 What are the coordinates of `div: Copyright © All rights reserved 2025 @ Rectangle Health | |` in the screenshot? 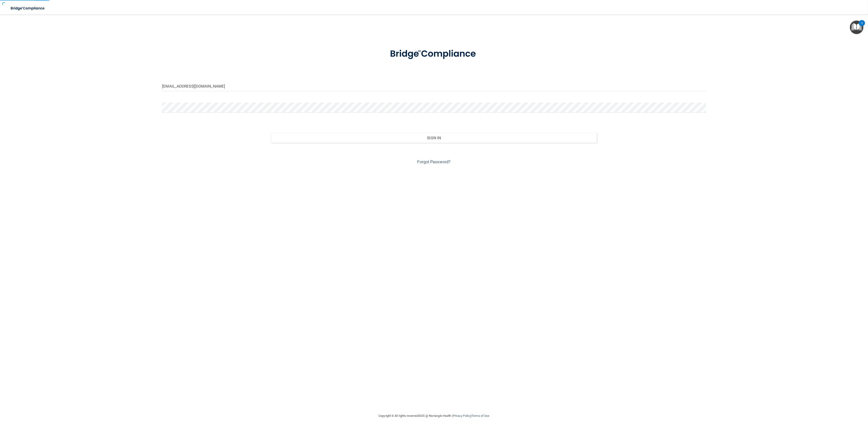 It's located at (434, 416).